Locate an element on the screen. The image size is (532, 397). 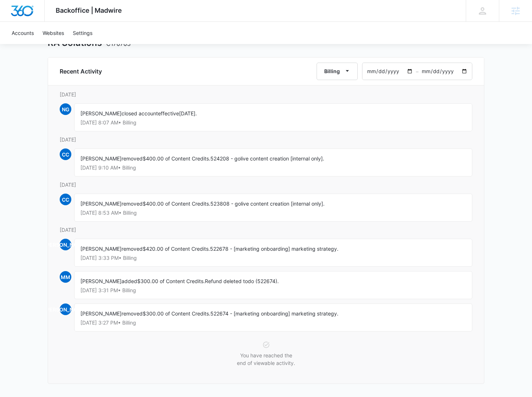
span: MM is located at coordinates (65, 277).